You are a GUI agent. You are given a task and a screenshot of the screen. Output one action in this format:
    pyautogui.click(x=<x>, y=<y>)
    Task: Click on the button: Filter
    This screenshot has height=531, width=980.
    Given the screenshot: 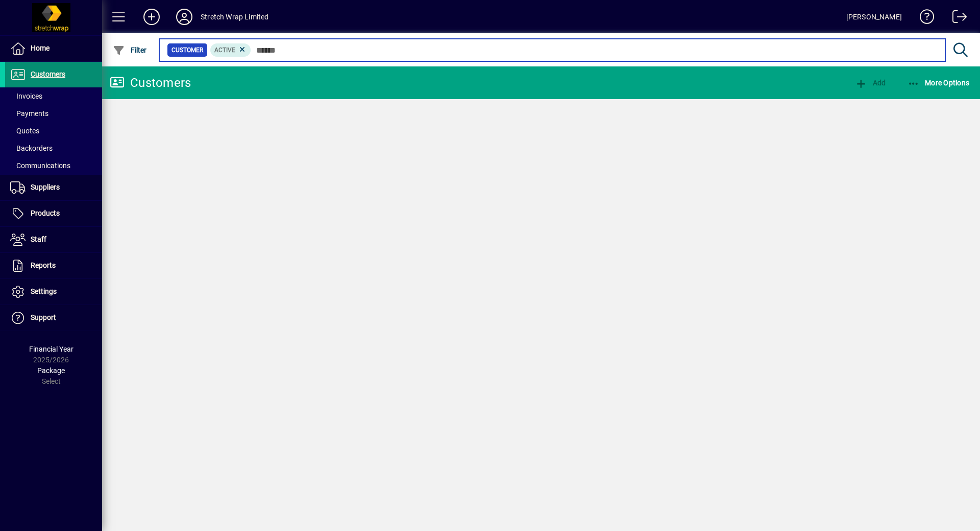 What is the action you would take?
    pyautogui.click(x=129, y=50)
    